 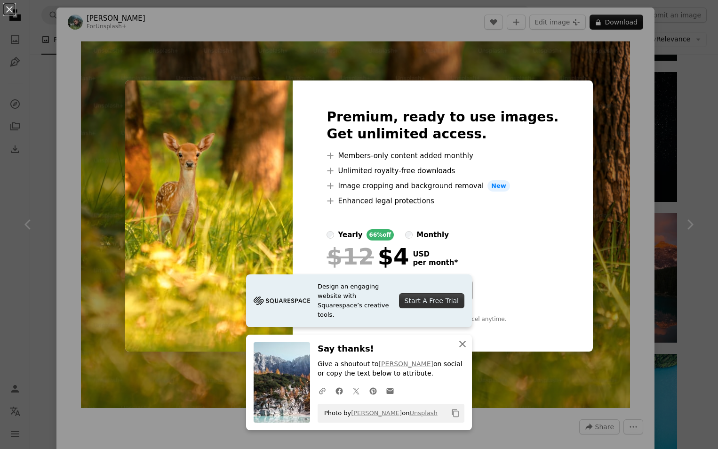 I want to click on img: premium_photo-1675847898334-5dcaffb65772, so click(x=209, y=216).